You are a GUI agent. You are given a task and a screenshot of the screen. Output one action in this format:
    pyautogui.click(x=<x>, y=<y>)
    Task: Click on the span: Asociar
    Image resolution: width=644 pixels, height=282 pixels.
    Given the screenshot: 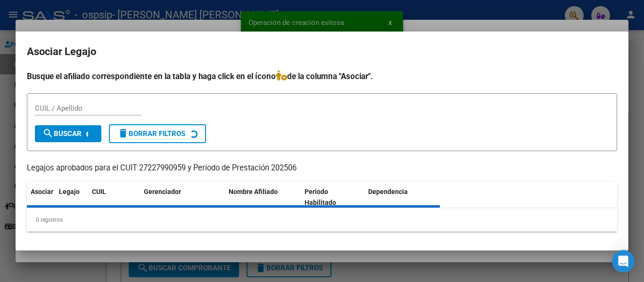 What is the action you would take?
    pyautogui.click(x=42, y=192)
    